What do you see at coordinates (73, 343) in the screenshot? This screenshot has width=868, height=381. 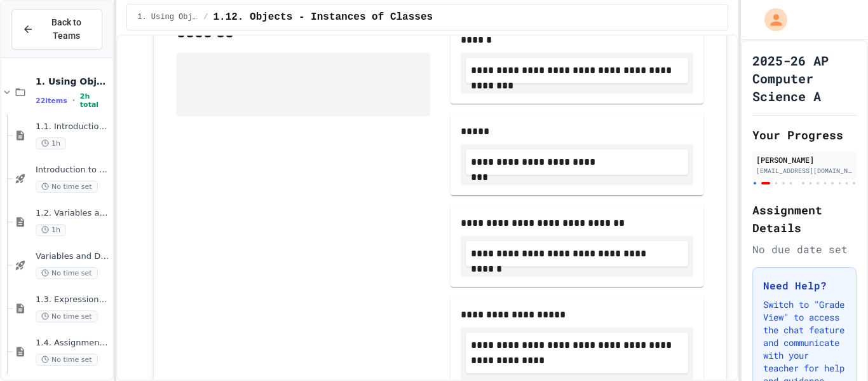 I see `span: 1.4. Assignment and Input` at bounding box center [73, 343].